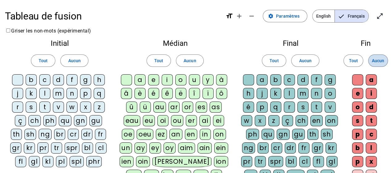  I want to click on mat-icon: add, so click(239, 16).